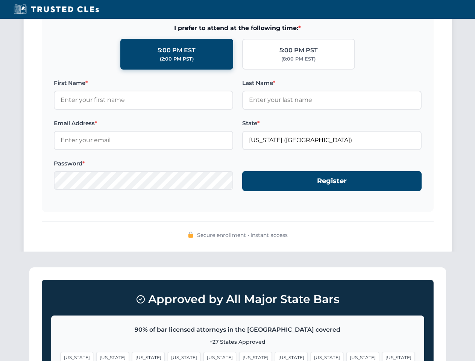 This screenshot has width=475, height=361. What do you see at coordinates (177, 59) in the screenshot?
I see `div: (2:00 PM PST)` at bounding box center [177, 59].